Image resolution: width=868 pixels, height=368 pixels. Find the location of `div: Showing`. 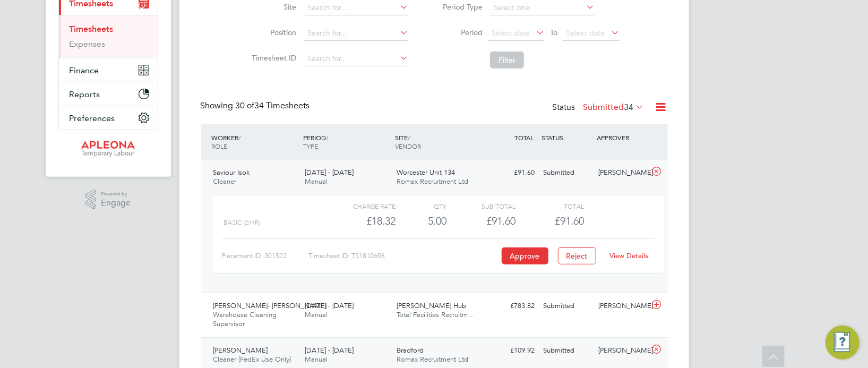

div: Showing is located at coordinates (256, 105).